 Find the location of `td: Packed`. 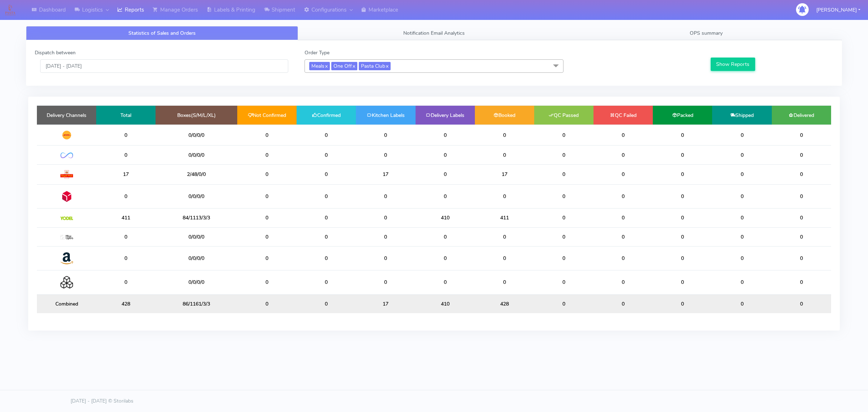

td: Packed is located at coordinates (683, 115).